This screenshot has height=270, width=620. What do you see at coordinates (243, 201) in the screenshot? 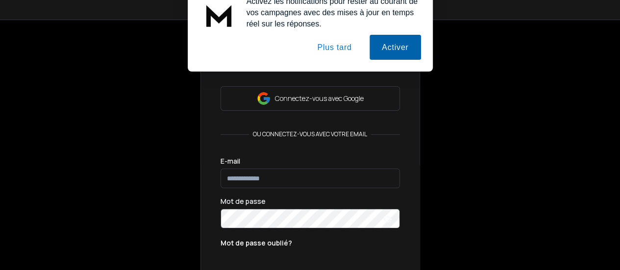
I see `font: Mot de passe` at bounding box center [243, 201].